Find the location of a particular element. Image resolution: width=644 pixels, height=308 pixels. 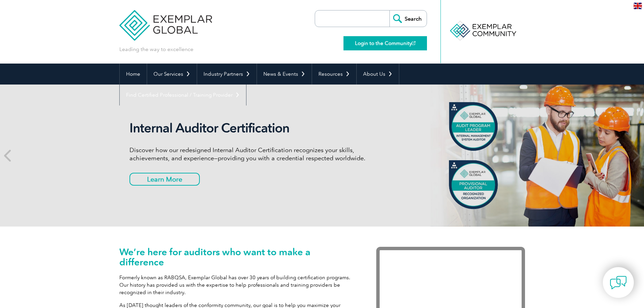

p: Formerly known as RABQSA, Exemplar Global has over 30 years of building certification programs. O... is located at coordinates (237, 285).